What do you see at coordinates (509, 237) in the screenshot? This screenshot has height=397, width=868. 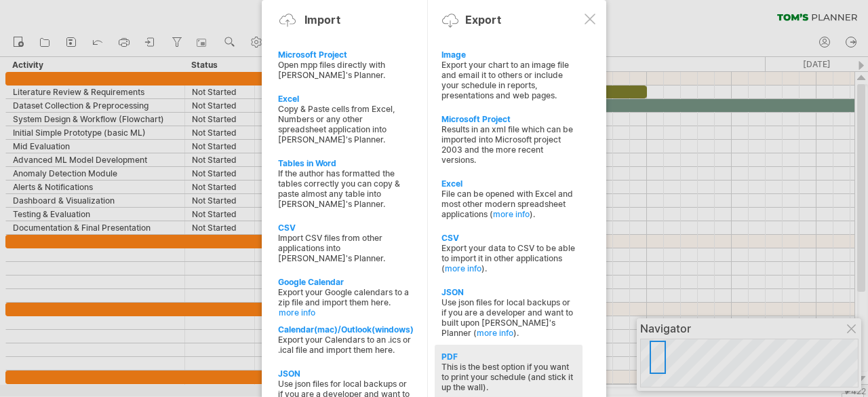 I see `div: CSV` at bounding box center [509, 237].